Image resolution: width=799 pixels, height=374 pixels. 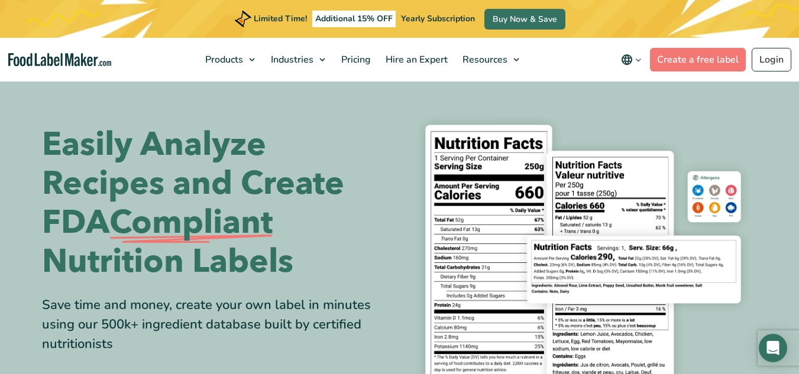 I want to click on a: Resources, so click(x=490, y=60).